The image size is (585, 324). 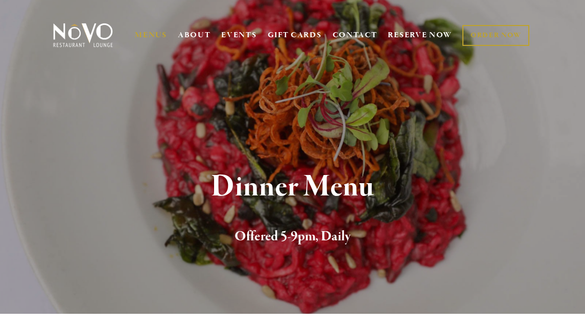 What do you see at coordinates (151, 35) in the screenshot?
I see `a: MENUS` at bounding box center [151, 35].